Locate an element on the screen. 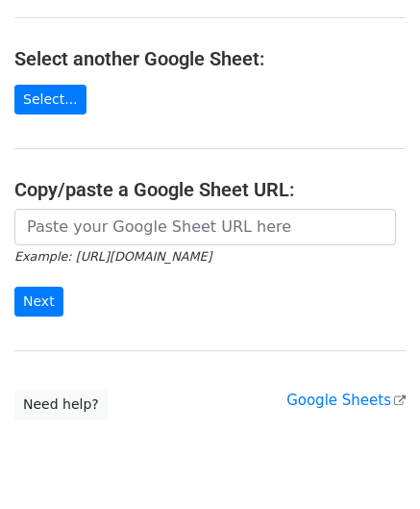  input: Next is located at coordinates (38, 301).